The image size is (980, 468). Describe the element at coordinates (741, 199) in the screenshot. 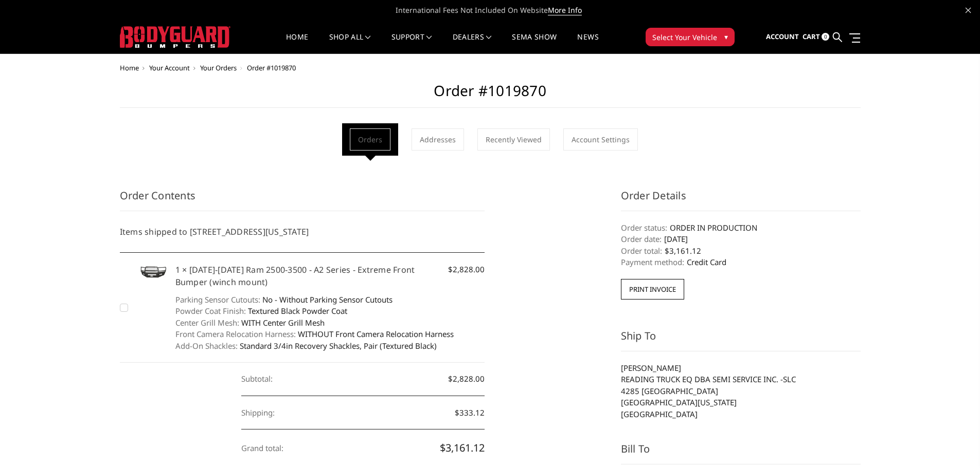

I see `h3: Order Details` at that location.